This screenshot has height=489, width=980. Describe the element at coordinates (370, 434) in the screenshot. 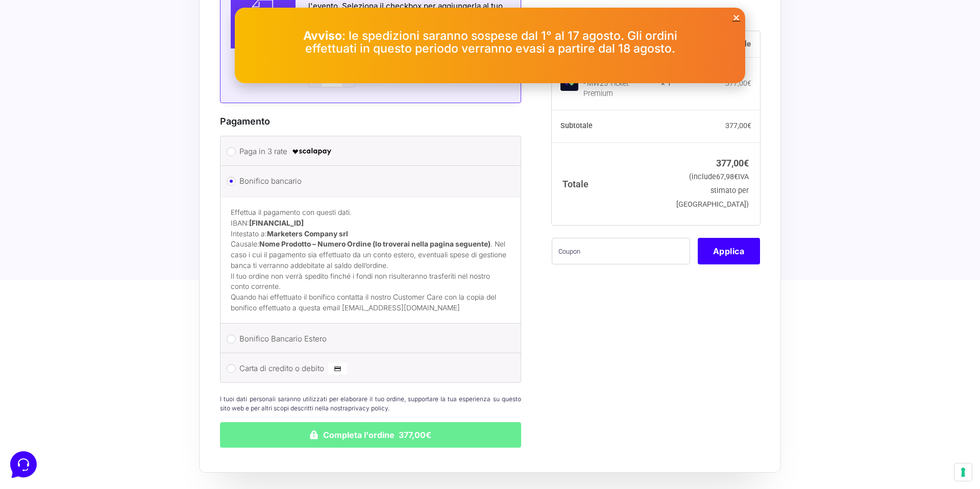

I see `button: Completa l'ordine 377,00€` at that location.